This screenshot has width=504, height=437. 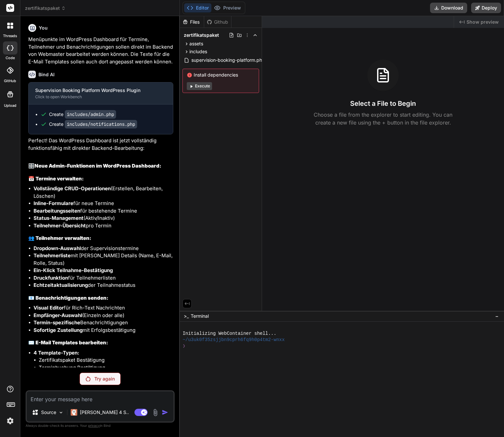 I want to click on strong: 4 Template-Typen:, so click(x=57, y=353).